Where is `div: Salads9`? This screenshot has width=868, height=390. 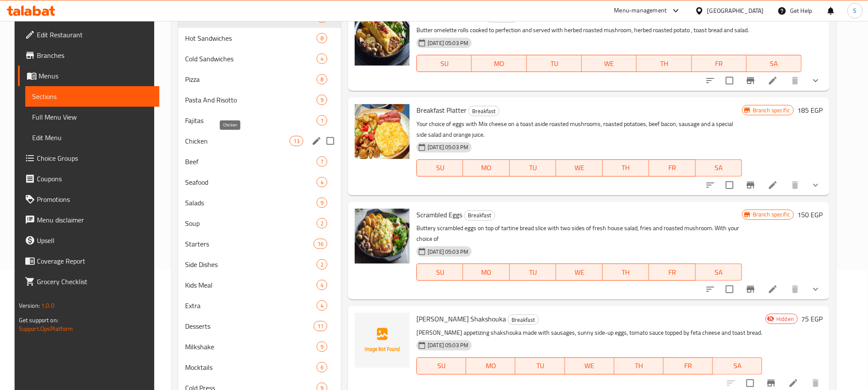
div: Salads9 is located at coordinates (259, 202).